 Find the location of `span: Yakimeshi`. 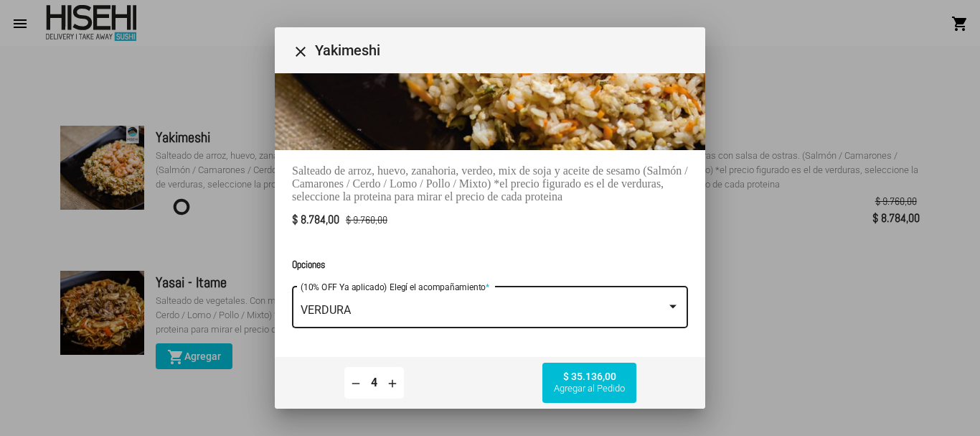

span: Yakimeshi is located at coordinates (504, 50).